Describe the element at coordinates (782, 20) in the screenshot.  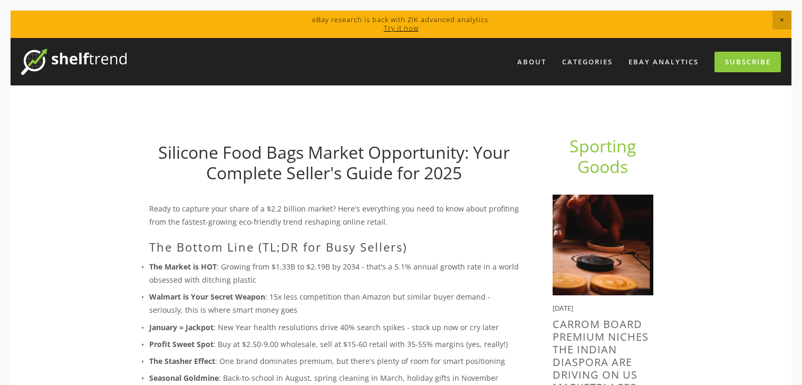
I see `span: Close Announcement` at that location.